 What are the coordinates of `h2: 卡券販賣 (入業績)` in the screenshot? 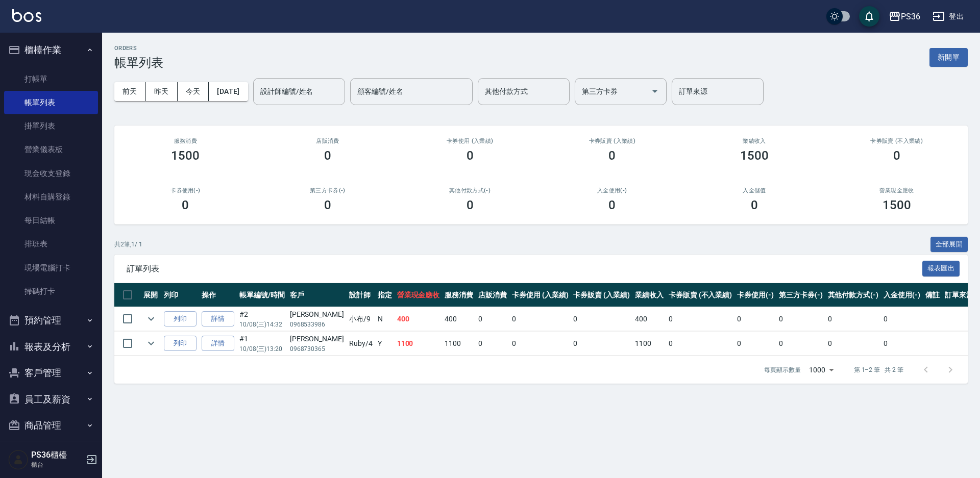 It's located at (612, 141).